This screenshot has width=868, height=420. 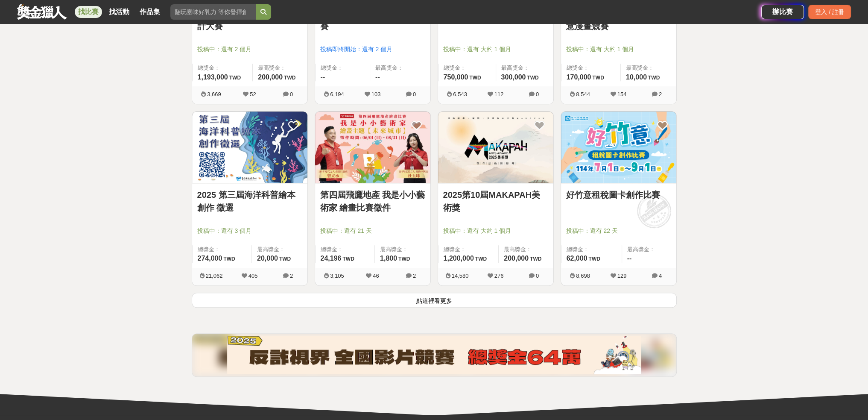 What do you see at coordinates (495, 201) in the screenshot?
I see `a: 2025第10屆MAKAPAH美術獎` at bounding box center [495, 201].